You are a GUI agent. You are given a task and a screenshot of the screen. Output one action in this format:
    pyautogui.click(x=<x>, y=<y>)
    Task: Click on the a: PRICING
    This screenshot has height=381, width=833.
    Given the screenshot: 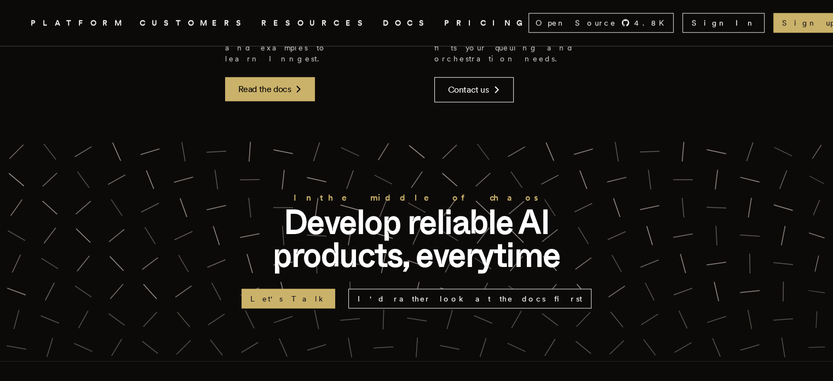 What is the action you would take?
    pyautogui.click(x=487, y=23)
    